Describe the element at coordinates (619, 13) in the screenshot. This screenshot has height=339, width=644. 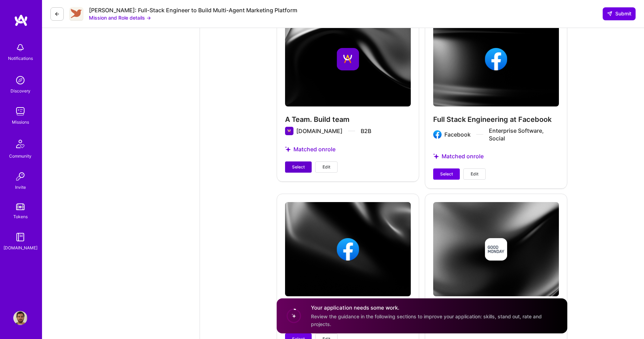
I see `span: Submit` at that location.